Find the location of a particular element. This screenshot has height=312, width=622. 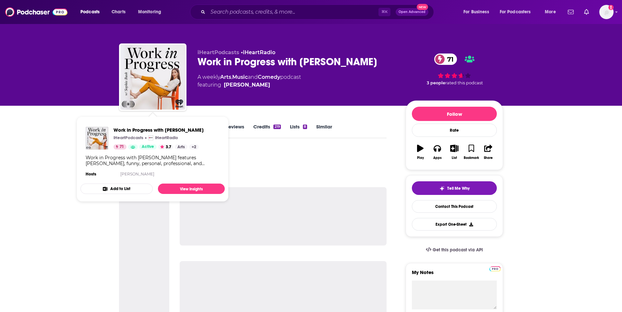

a: +2 is located at coordinates (194, 147).